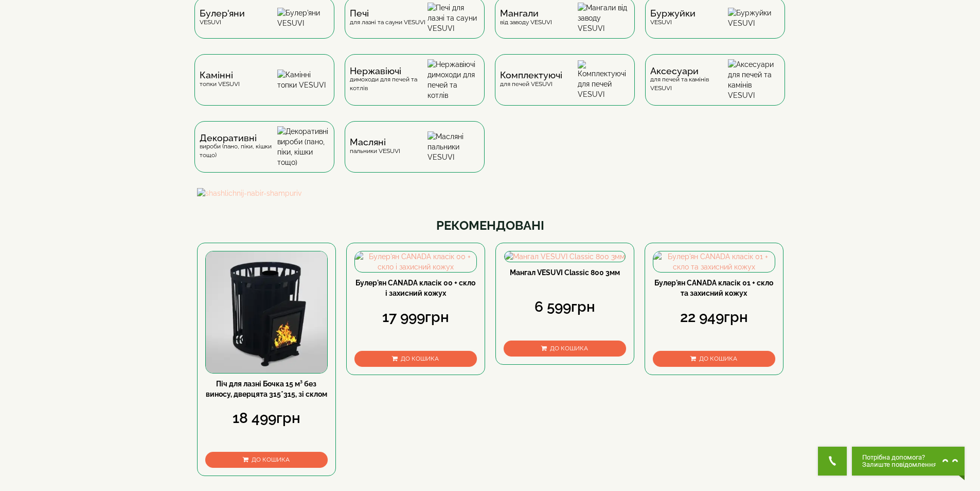 Image resolution: width=980 pixels, height=491 pixels. What do you see at coordinates (604, 18) in the screenshot?
I see `img: Мангали від заводу VESUVI` at bounding box center [604, 18].